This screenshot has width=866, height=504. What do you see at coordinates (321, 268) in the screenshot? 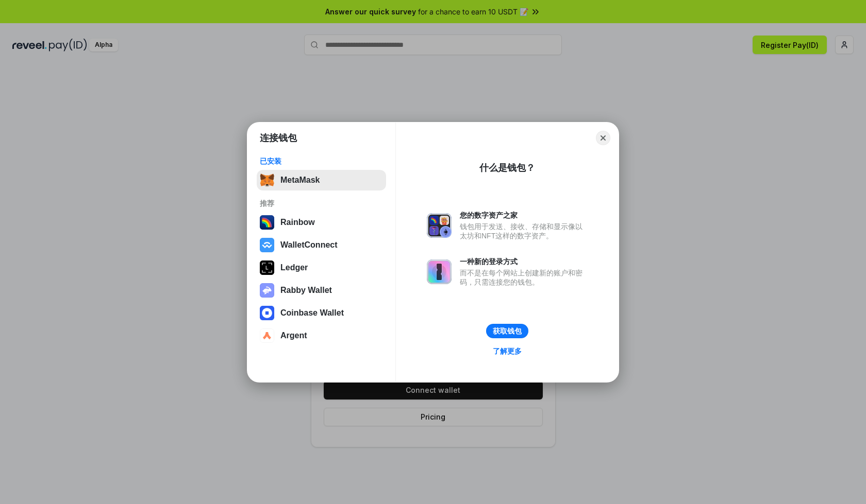
I see `button: Ledger` at bounding box center [321, 268].